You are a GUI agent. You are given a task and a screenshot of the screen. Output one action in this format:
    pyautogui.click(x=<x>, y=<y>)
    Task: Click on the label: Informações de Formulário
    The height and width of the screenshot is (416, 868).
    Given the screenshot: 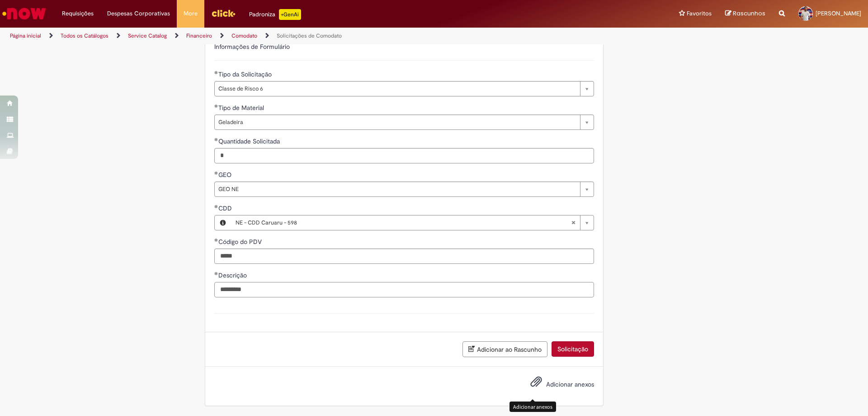 What is the action you would take?
    pyautogui.click(x=252, y=47)
    